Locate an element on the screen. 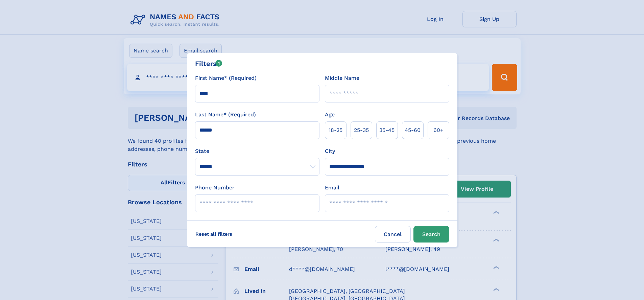  span: 60+ is located at coordinates (438, 130).